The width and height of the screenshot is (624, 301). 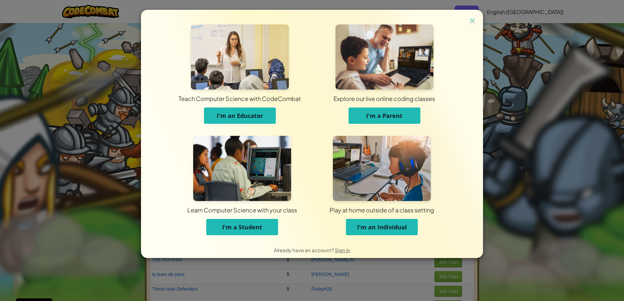 What do you see at coordinates (382, 210) in the screenshot?
I see `div: Play at home outside of a class setting` at bounding box center [382, 210].